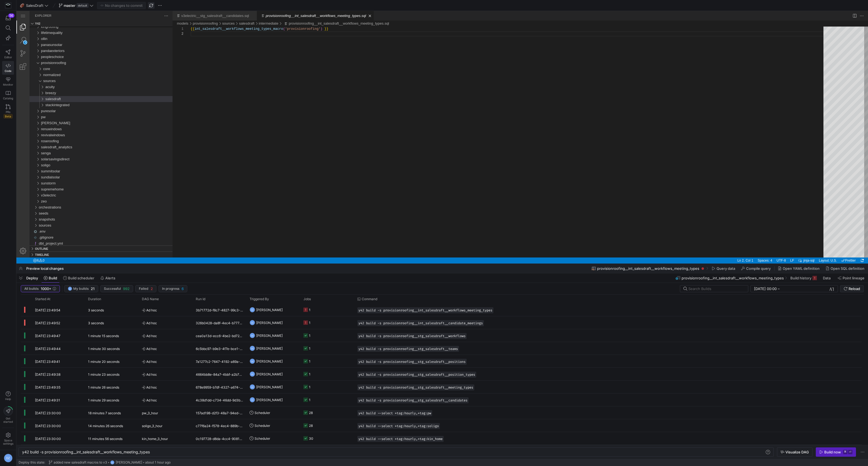 The image size is (868, 466). What do you see at coordinates (90, 130) in the screenshot?
I see `div: /models/roseroofing` at bounding box center [90, 130].